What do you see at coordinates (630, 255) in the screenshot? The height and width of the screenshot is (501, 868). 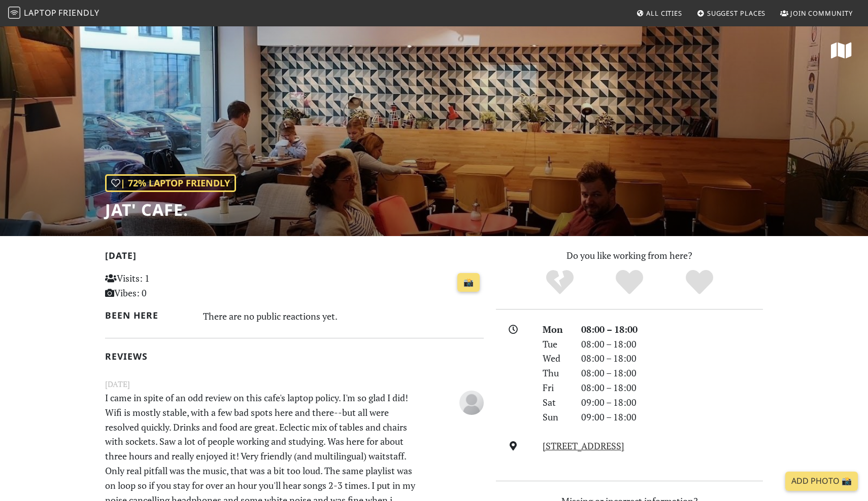 I see `p: Do you like working from here?` at bounding box center [630, 255].